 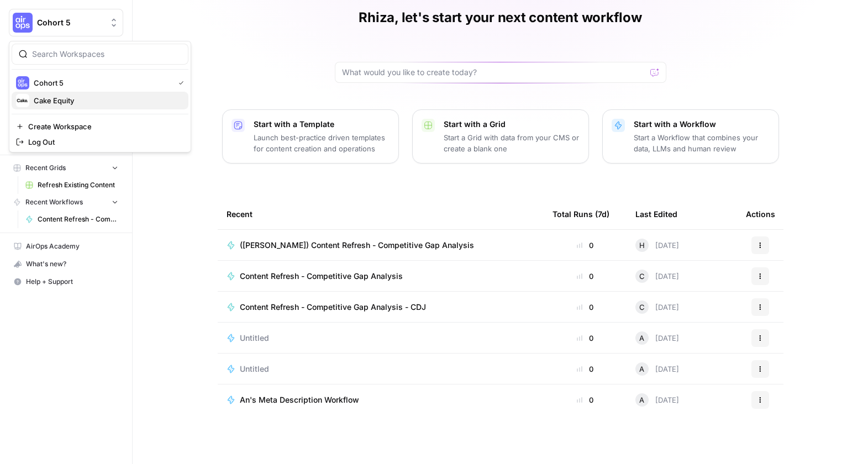 What do you see at coordinates (104, 127) in the screenshot?
I see `span: Create Workspace` at bounding box center [104, 127].